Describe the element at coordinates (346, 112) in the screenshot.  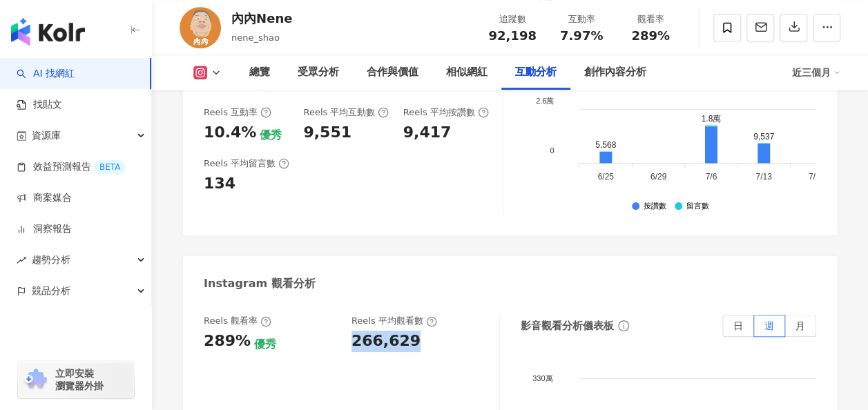
I see `div: Reels 平均互動數` at that location.